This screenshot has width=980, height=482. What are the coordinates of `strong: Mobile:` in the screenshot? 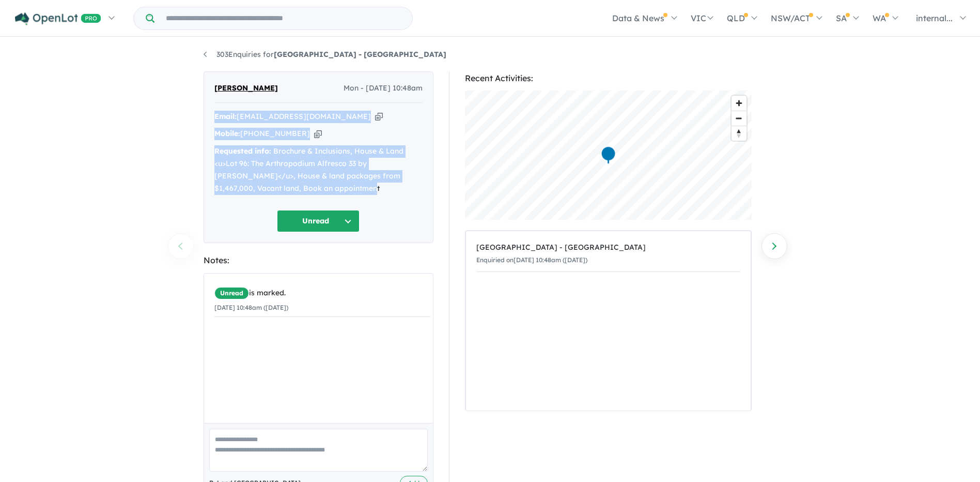 It's located at (227, 134).